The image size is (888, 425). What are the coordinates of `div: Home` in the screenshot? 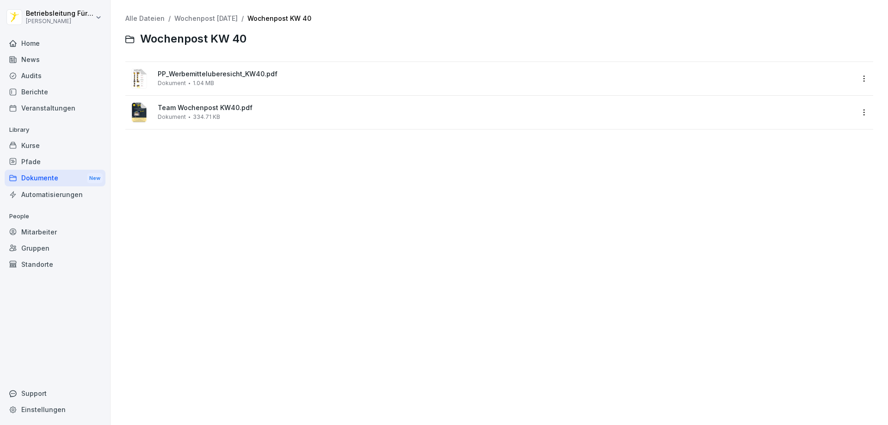 It's located at (55, 43).